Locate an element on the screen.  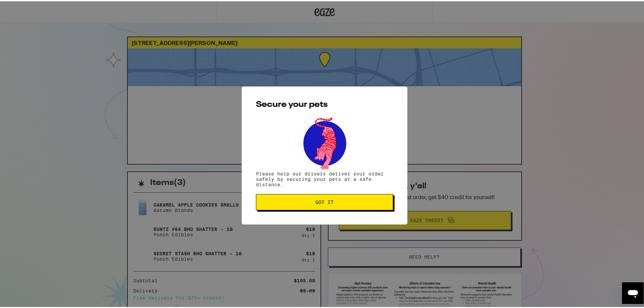
p: Please help our drivers deliver your order safely by securing your pets at a safe distance. is located at coordinates (325, 178).